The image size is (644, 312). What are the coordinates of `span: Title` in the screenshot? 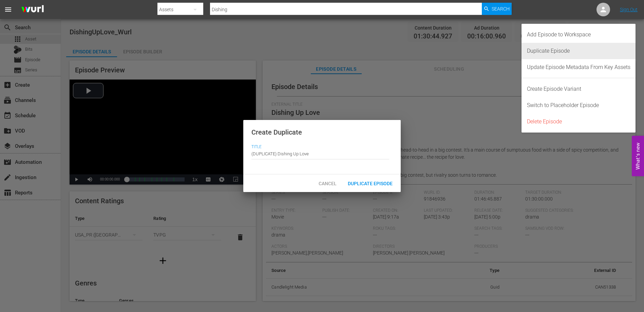 It's located at (320, 147).